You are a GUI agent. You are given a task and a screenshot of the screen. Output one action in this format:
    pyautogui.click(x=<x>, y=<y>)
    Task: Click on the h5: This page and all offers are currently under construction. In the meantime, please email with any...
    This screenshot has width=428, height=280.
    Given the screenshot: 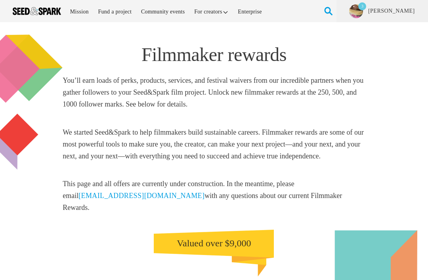 What is the action you would take?
    pyautogui.click(x=214, y=196)
    